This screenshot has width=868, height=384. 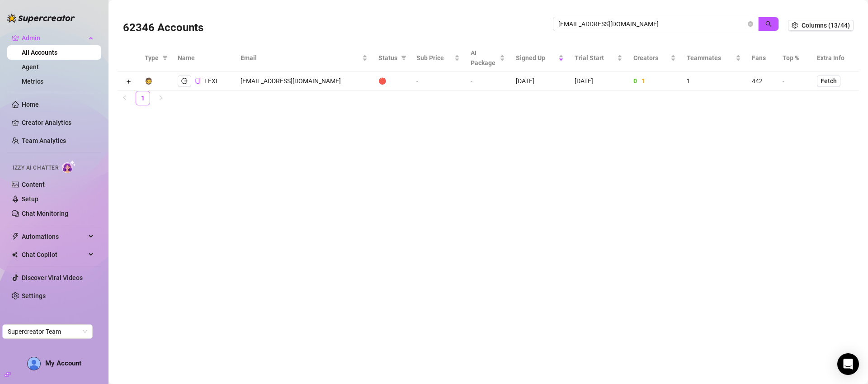 What do you see at coordinates (142, 98) in the screenshot?
I see `li: 1` at bounding box center [142, 98].